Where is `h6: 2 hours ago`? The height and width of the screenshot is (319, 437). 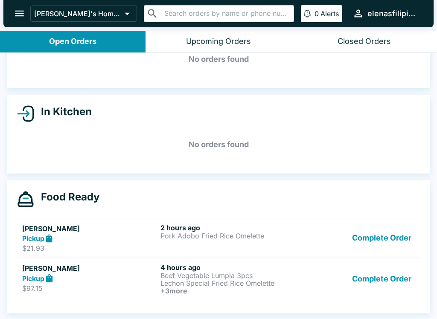 h6: 2 hours ago is located at coordinates (228, 228).